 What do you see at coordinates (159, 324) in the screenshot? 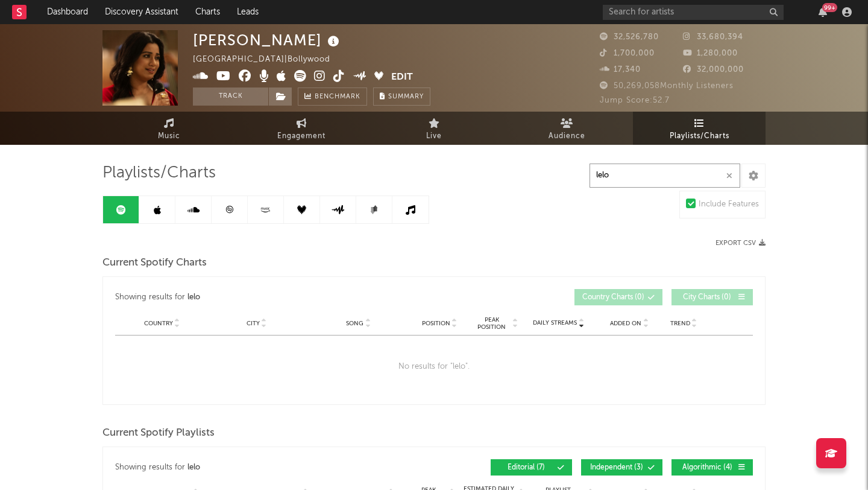
I see `span: Country` at bounding box center [159, 324].